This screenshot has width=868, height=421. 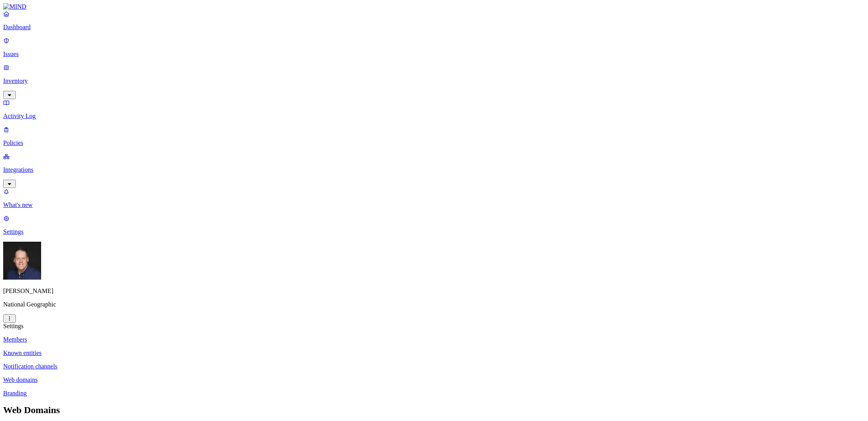 I want to click on p: Issues, so click(x=434, y=54).